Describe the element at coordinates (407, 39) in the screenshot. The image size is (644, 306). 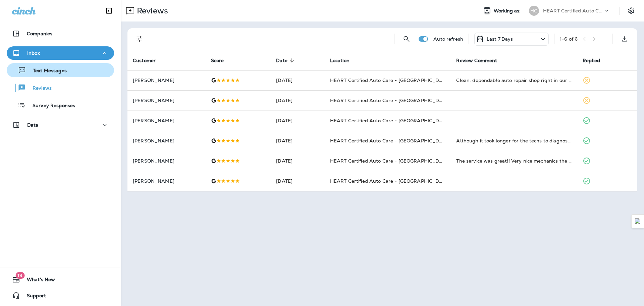
I see `button: Search Reviews` at that location.